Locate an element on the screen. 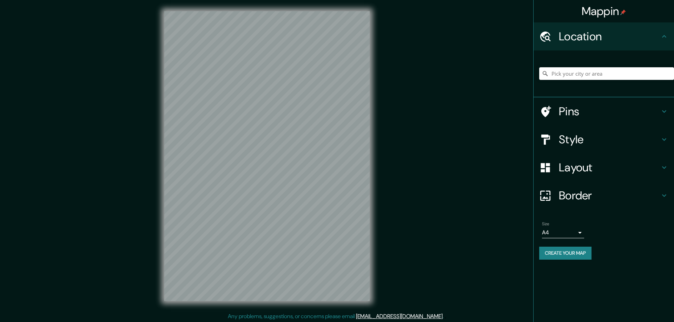 This screenshot has width=674, height=322. button: Create your map is located at coordinates (565, 253).